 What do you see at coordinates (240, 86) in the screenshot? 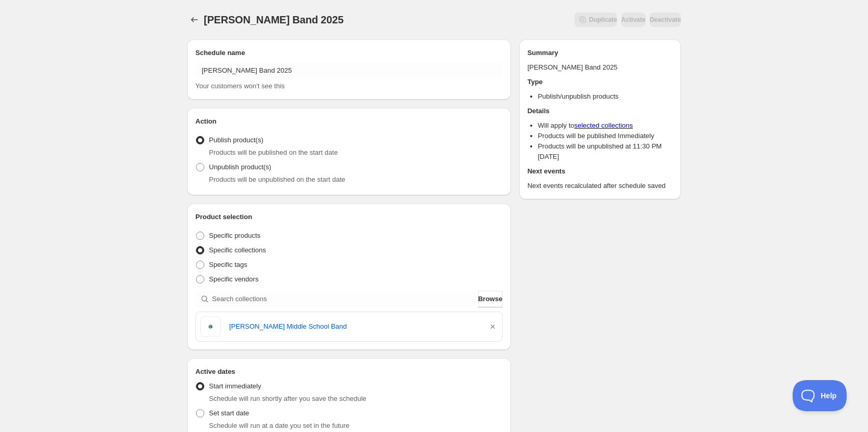
I see `span: Your customers won't see this` at bounding box center [240, 86].